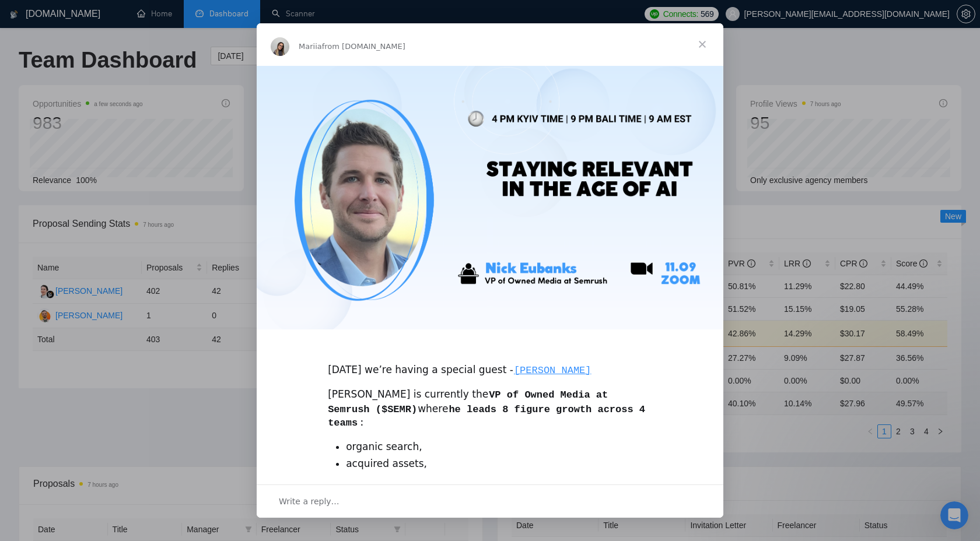  I want to click on span: Mariia, so click(311, 46).